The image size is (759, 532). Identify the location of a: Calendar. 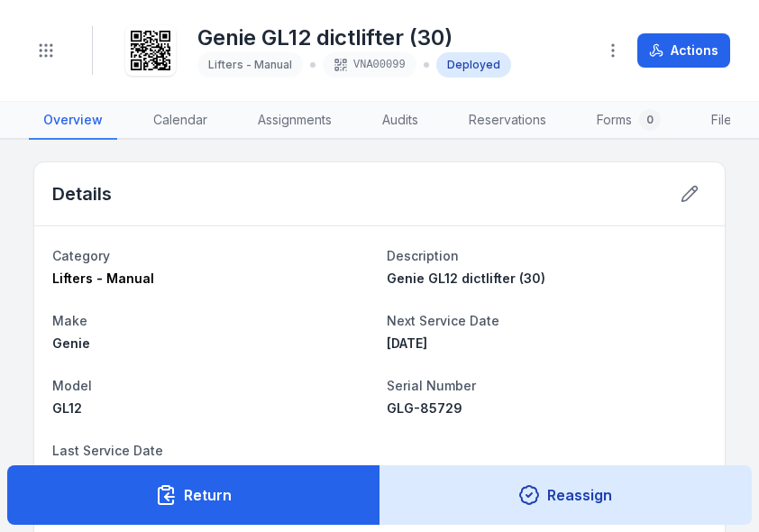
(180, 120).